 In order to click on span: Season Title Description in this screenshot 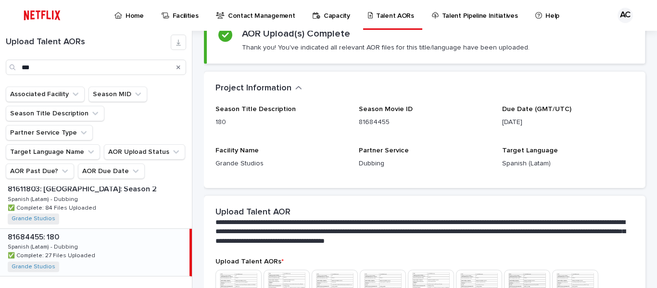, I will do `click(255, 109)`.